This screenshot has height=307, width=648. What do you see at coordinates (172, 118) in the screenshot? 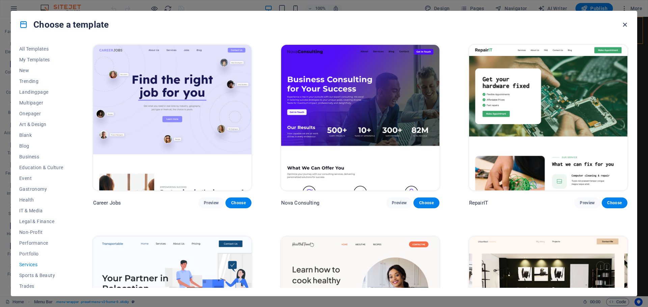
I see `img: Career Jobs` at bounding box center [172, 118].